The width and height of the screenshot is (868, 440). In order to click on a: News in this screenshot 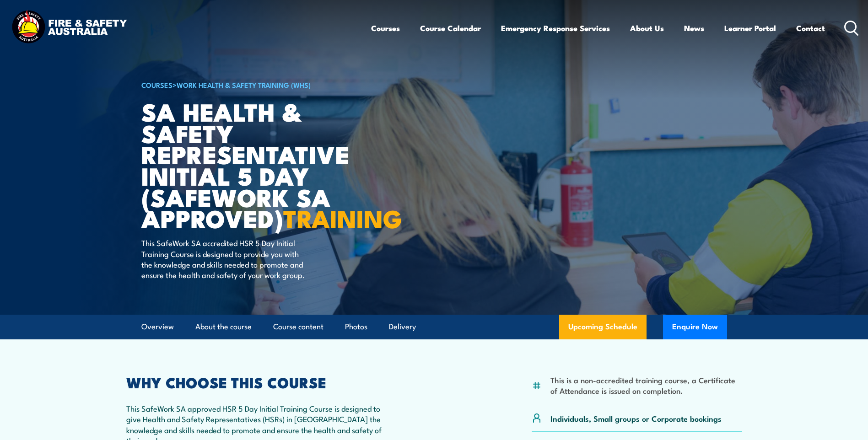, I will do `click(694, 28)`.